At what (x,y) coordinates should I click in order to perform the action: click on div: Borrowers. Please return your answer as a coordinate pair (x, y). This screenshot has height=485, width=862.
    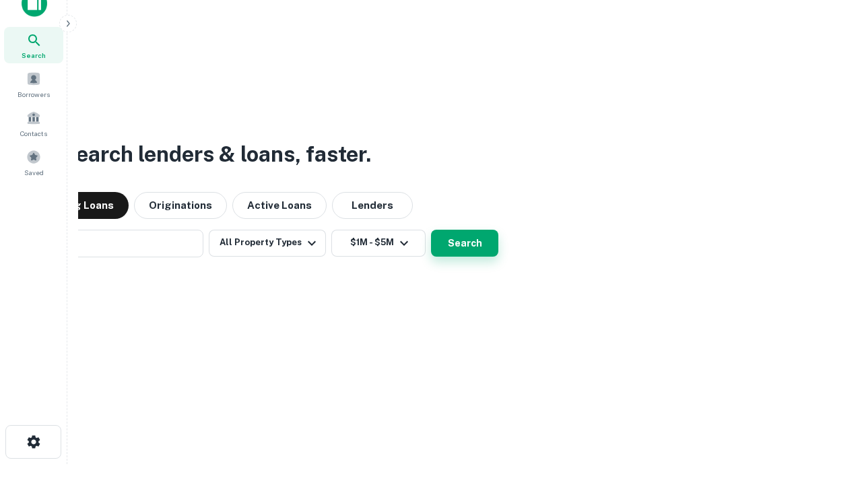
    Looking at the image, I should click on (34, 84).